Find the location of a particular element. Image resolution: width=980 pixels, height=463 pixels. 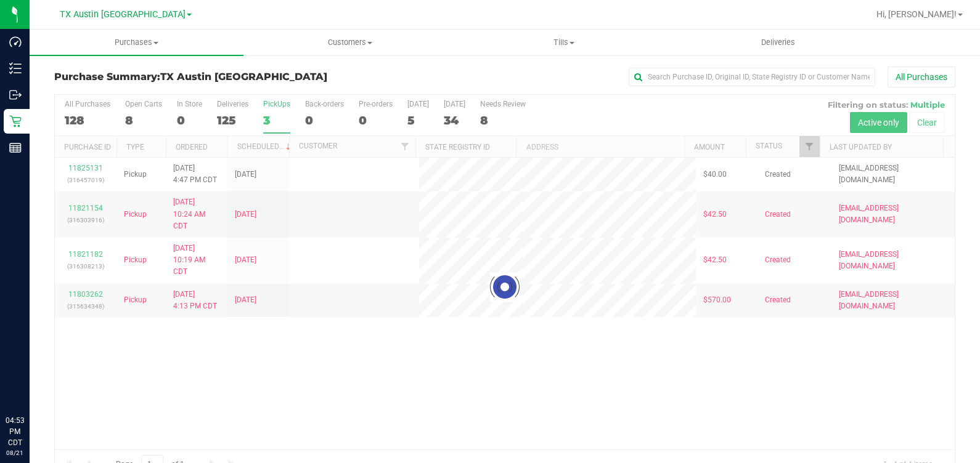

inline-svg: Retail is located at coordinates (15, 121).